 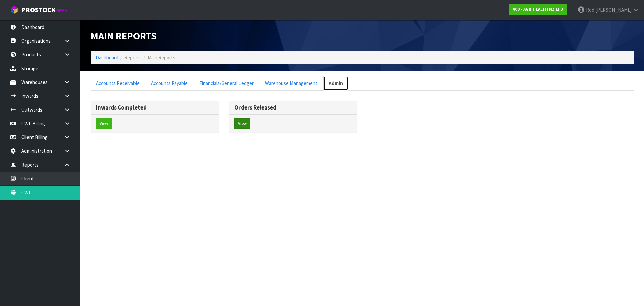 What do you see at coordinates (62, 10) in the screenshot?
I see `small: WMS` at bounding box center [62, 10].